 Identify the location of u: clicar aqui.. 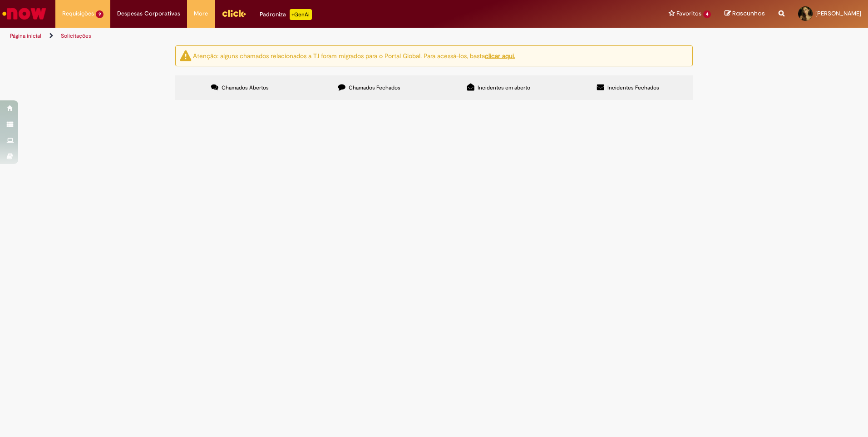
(500, 55).